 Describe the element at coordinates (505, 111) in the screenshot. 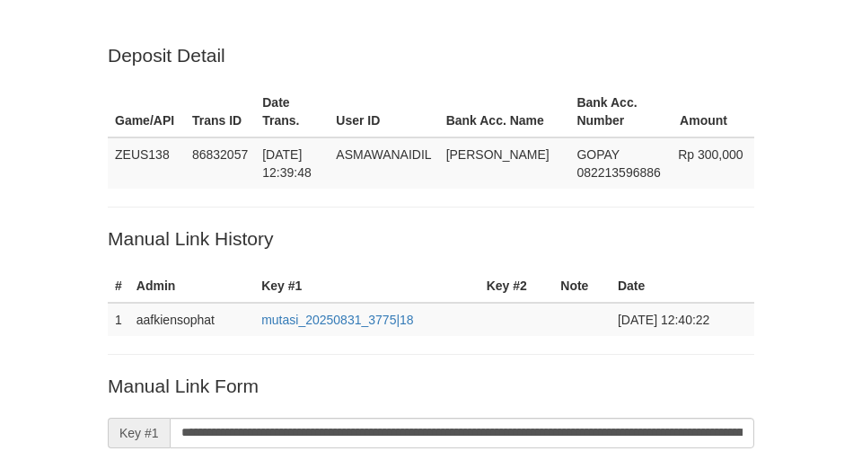

I see `th: Bank Acc. Name` at that location.